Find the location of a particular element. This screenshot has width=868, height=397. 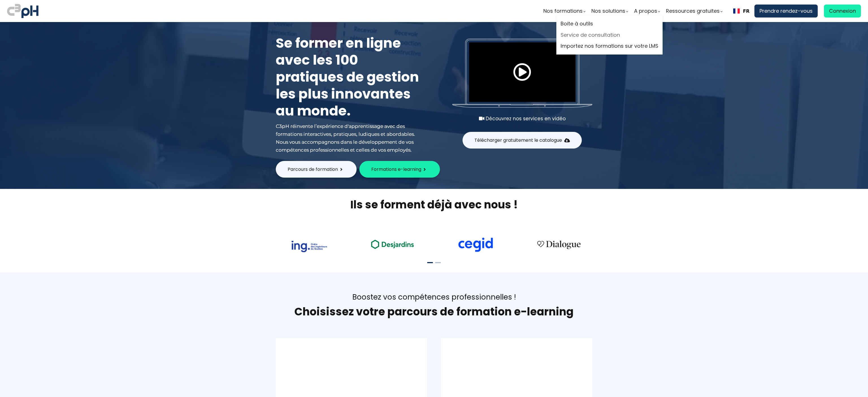

img: Français flag is located at coordinates (737, 11).